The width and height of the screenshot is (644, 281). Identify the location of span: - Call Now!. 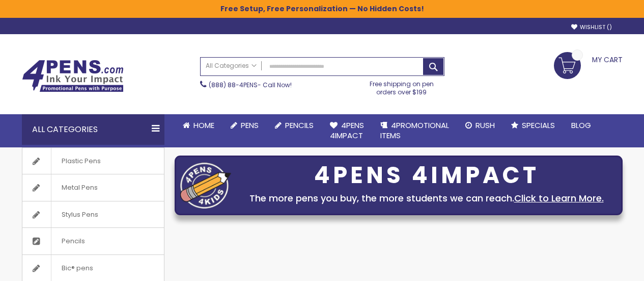
(250, 84).